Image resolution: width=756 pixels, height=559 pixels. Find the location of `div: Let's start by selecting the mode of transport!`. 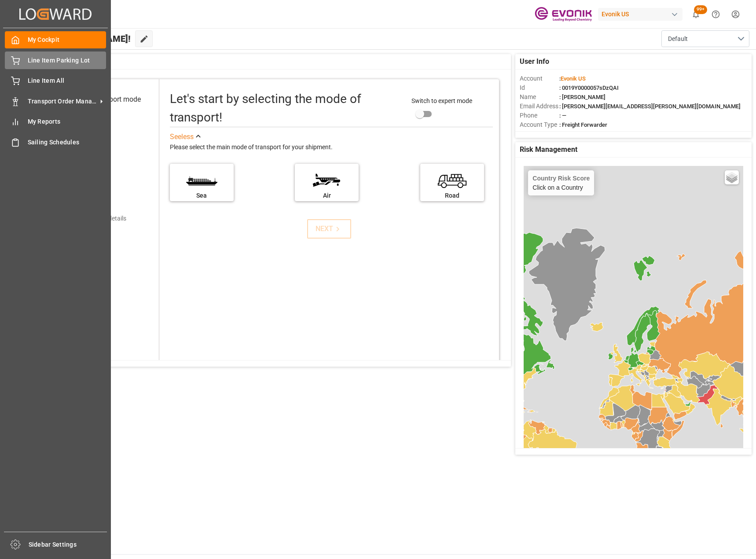

div: Let's start by selecting the mode of transport! is located at coordinates (286, 108).